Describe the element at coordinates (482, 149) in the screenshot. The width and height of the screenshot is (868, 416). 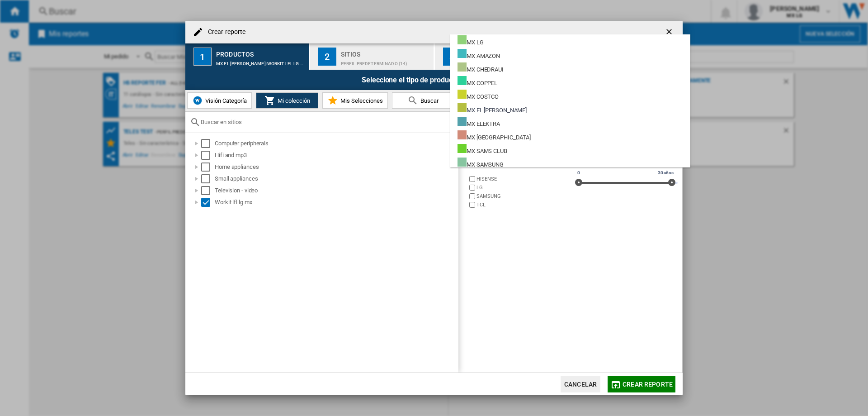
I see `div: MX SAMS CLUB` at that location.